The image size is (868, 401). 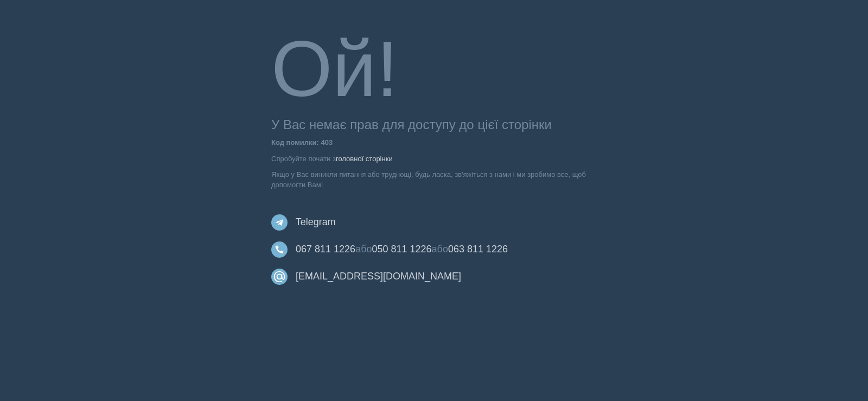 What do you see at coordinates (478, 249) in the screenshot?
I see `a: 063 811 1226` at bounding box center [478, 249].